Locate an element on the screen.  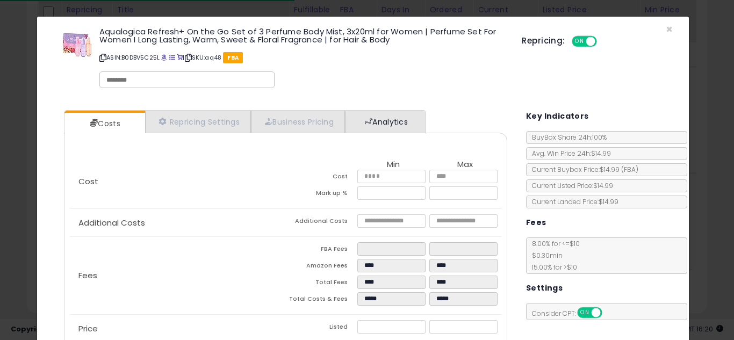
a: Repricing Settings is located at coordinates (198, 121).